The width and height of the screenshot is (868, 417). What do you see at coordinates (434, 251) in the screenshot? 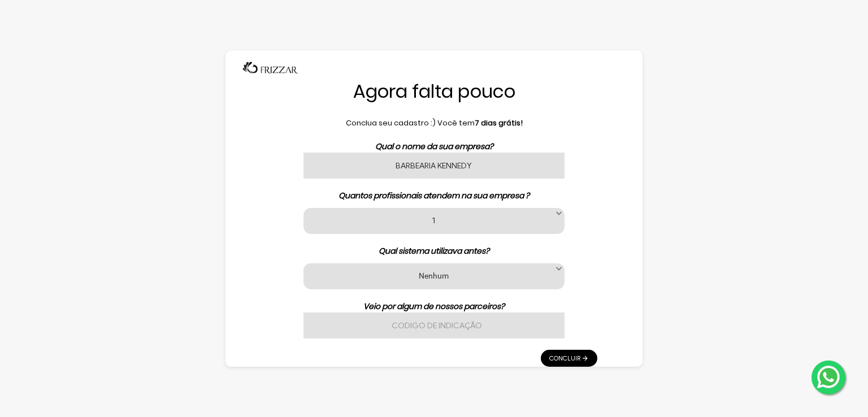
I see `p: Qual sistema utilizava antes?` at bounding box center [434, 251].